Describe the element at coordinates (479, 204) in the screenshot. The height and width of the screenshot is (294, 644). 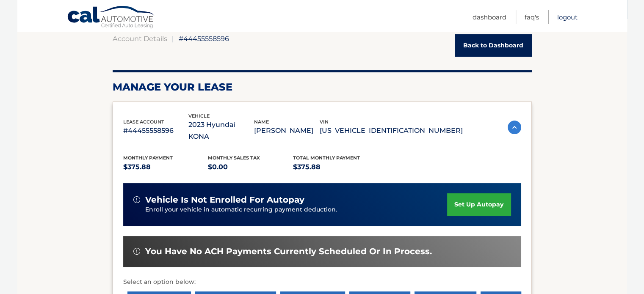
I see `a: set up autopay` at that location.